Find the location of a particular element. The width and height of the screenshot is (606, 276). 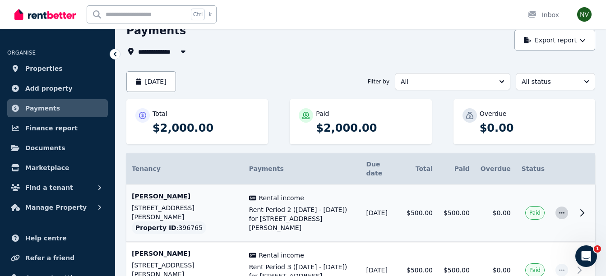

div: : 396765 is located at coordinates (169, 228).